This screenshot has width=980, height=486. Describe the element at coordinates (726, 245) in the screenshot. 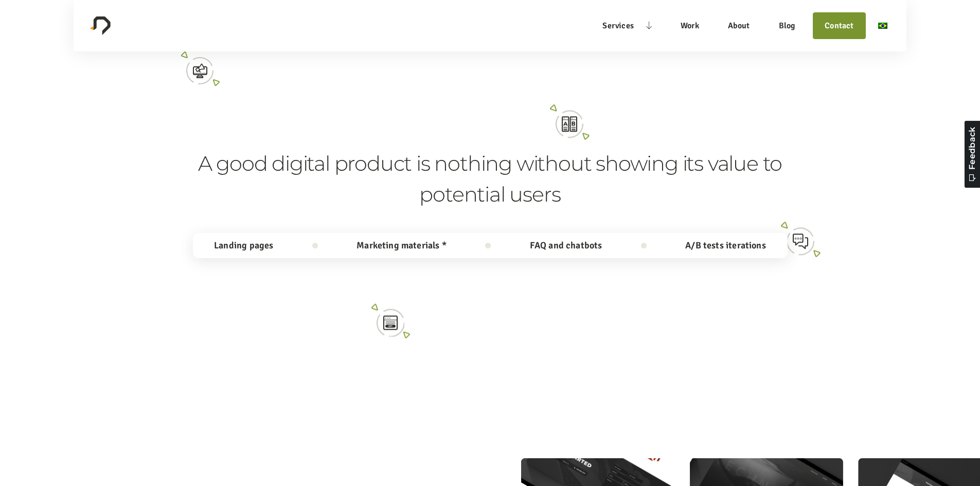

I see `div: A/B tests iterations` at that location.